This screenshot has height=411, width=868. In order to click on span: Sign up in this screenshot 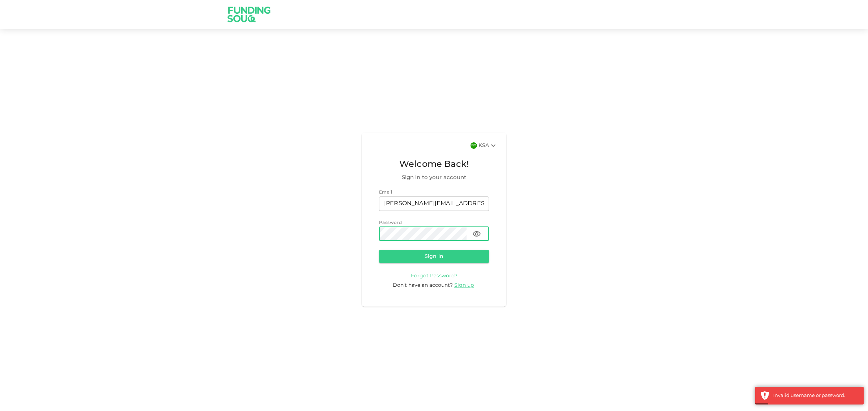, I will do `click(464, 285)`.